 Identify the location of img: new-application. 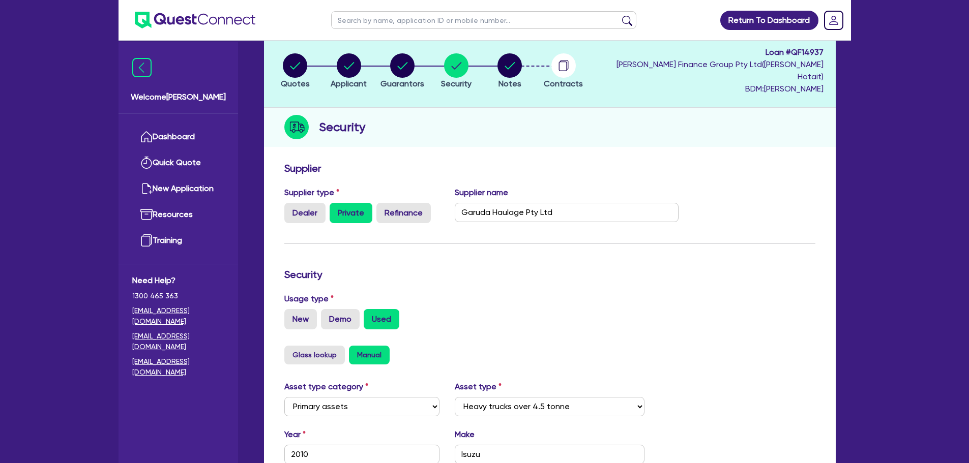
(146, 189).